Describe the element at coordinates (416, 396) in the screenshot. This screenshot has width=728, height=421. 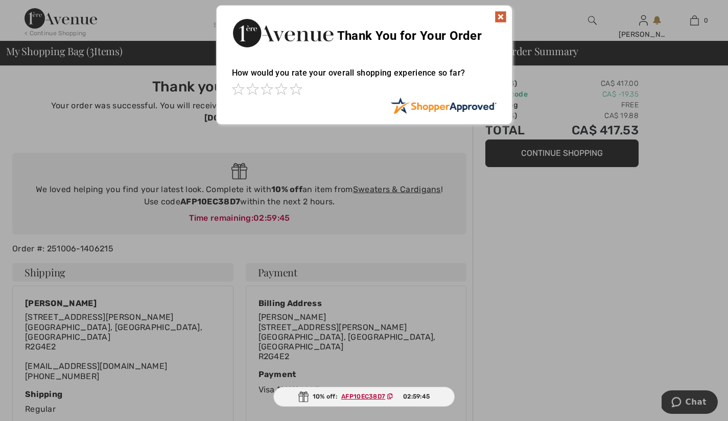
I see `span: 02:59:45` at that location.